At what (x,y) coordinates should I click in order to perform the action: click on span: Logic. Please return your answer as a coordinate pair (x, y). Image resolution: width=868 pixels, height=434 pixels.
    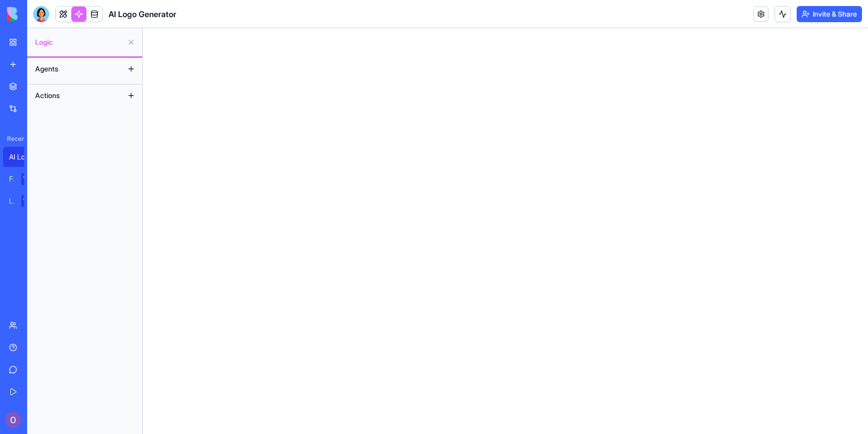
    Looking at the image, I should click on (79, 43).